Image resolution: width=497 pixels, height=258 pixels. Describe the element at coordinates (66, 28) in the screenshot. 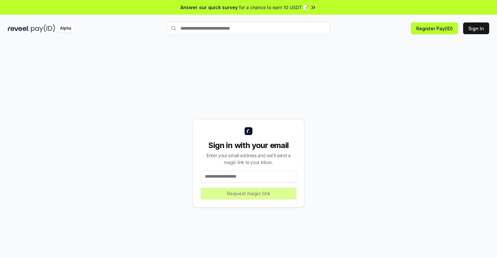

I see `div: Alpha` at that location.